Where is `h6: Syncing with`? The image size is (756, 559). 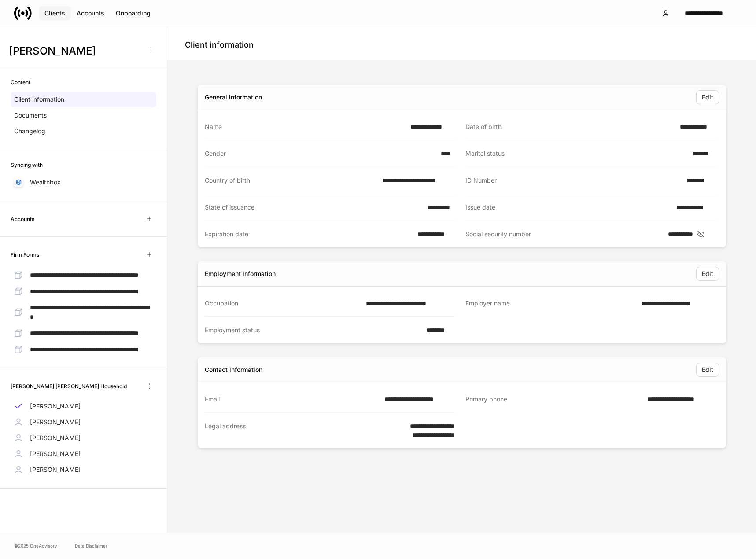 h6: Syncing with is located at coordinates (27, 165).